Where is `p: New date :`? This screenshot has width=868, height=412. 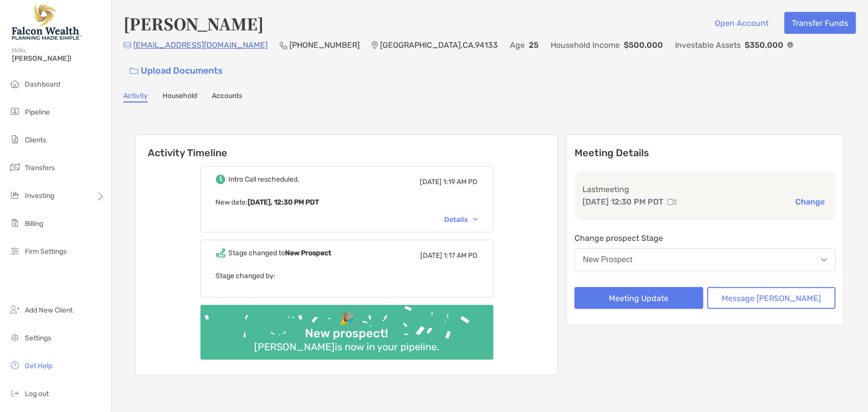
p: New date : is located at coordinates (347, 202).